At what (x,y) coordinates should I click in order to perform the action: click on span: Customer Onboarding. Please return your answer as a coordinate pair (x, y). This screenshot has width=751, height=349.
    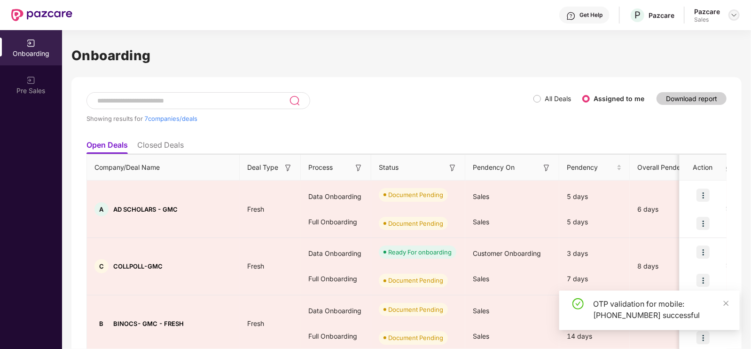
    Looking at the image, I should click on (506, 253).